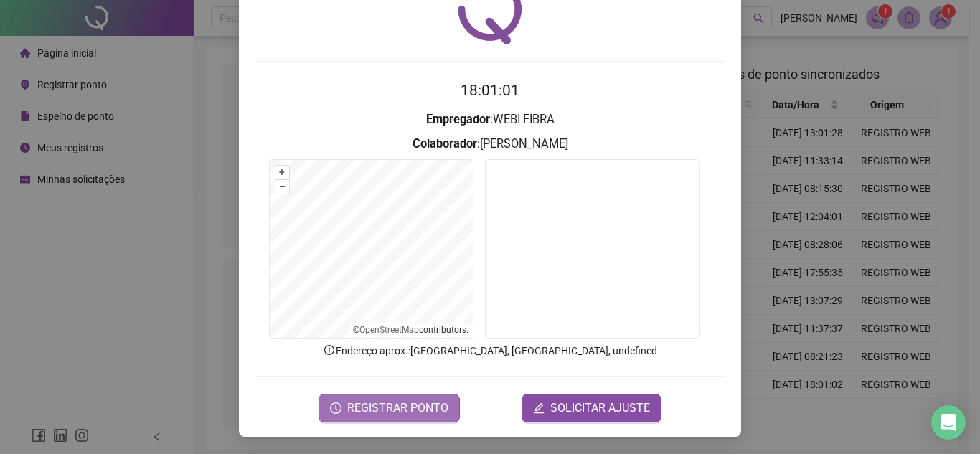 The image size is (980, 454). I want to click on strong: Colaborador, so click(445, 144).